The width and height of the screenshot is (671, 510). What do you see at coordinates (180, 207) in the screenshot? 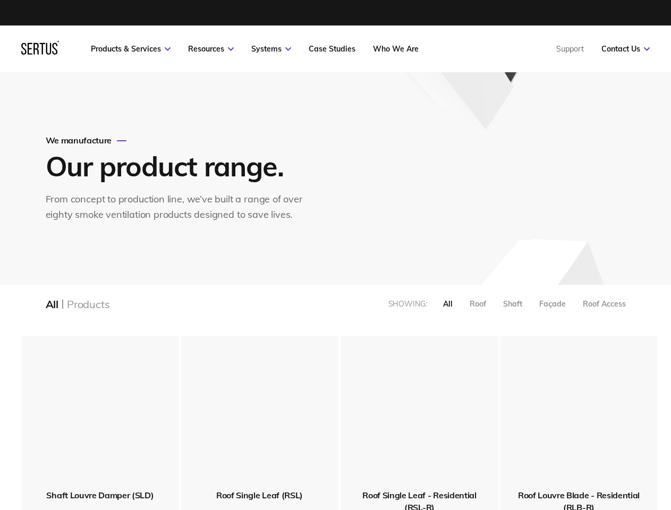
I see `div: From concept to production line, we’ve built a range of over eighty smoke ventilation products de...` at bounding box center [180, 207].